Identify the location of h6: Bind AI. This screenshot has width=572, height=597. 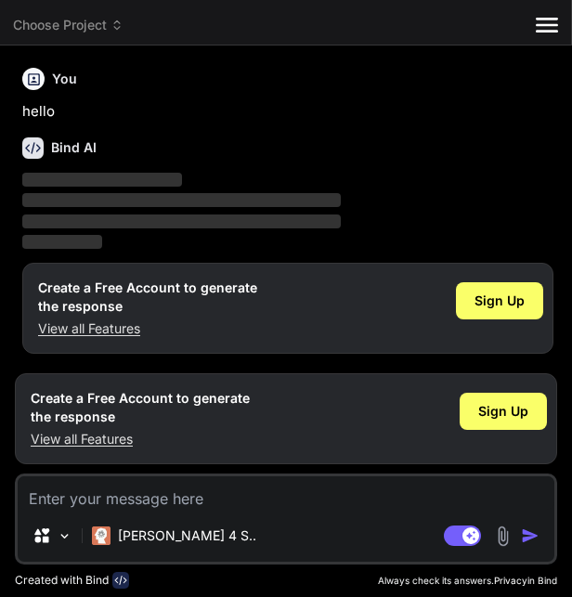
(73, 148).